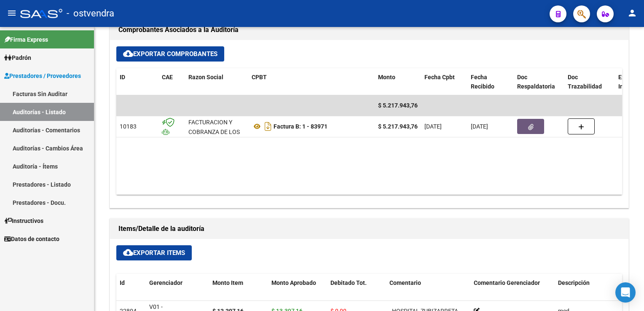  Describe the element at coordinates (513, 293) in the screenshot. I see `datatable-header-cell: Comentario Gerenciador` at that location.